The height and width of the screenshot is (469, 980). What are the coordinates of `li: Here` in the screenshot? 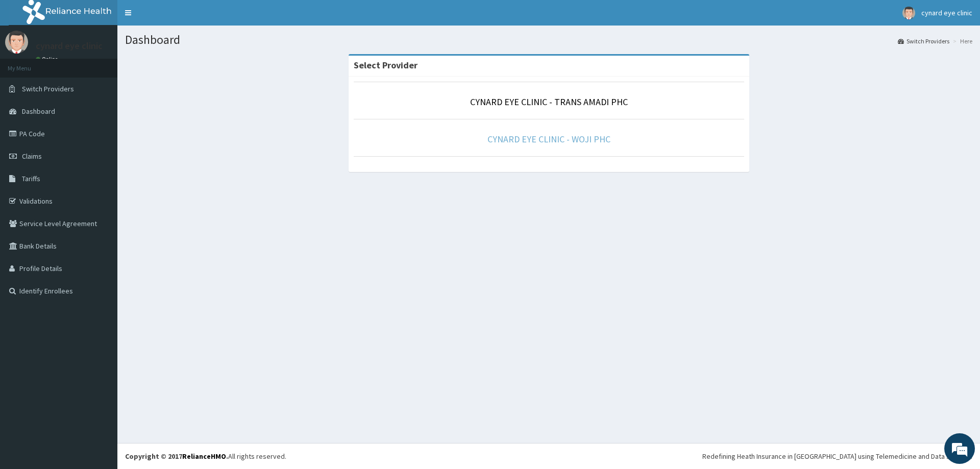 It's located at (961, 41).